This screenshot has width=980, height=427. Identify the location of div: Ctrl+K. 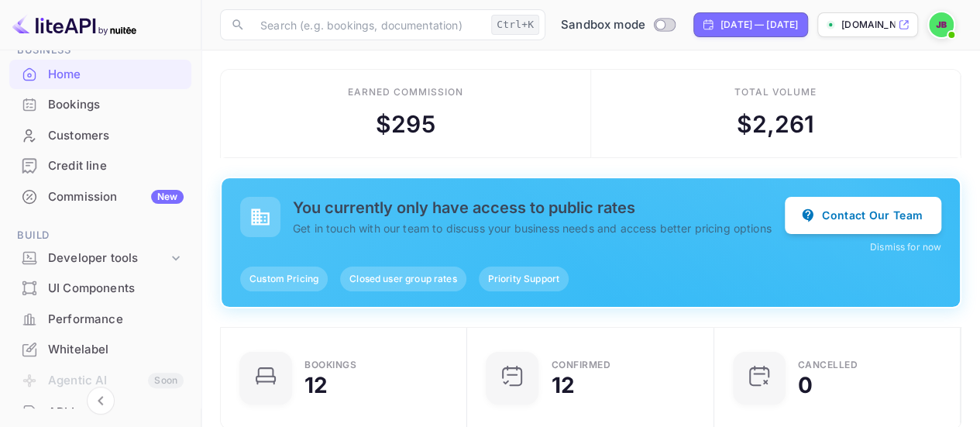
(515, 25).